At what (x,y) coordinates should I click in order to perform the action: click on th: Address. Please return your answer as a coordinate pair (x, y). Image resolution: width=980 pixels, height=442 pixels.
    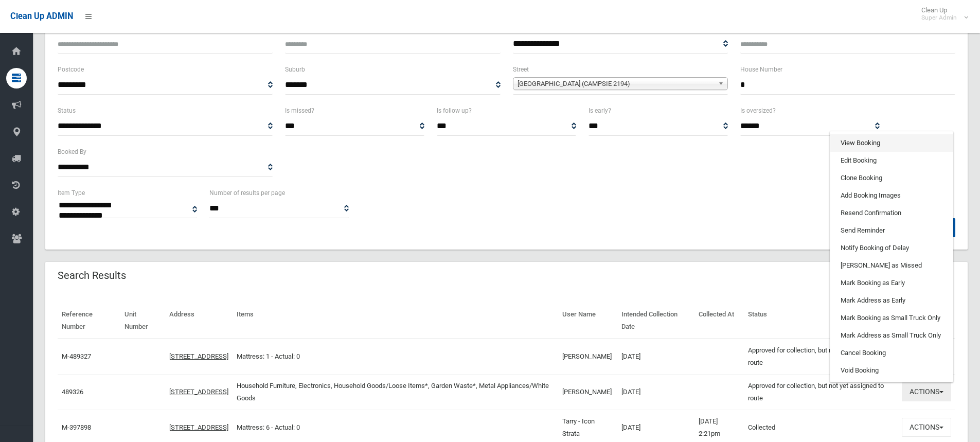
    Looking at the image, I should click on (198, 320).